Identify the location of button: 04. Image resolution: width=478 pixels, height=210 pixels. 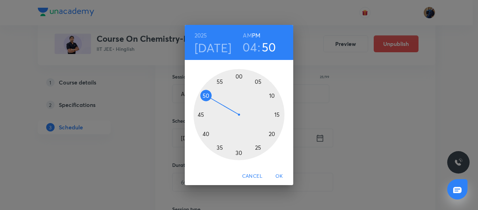
(250, 47).